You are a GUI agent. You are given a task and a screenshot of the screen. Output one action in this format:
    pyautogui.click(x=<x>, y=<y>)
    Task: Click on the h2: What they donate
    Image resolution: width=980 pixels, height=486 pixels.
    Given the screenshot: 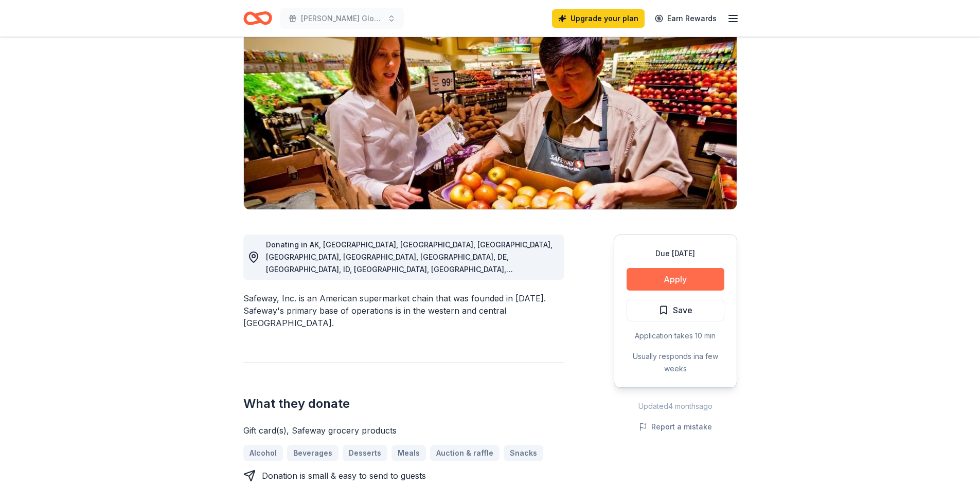 What is the action you would take?
    pyautogui.click(x=404, y=403)
    